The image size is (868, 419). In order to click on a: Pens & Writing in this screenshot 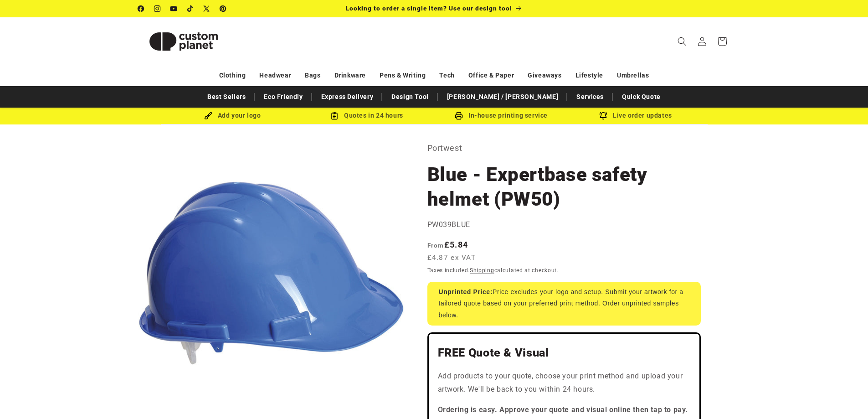, I will do `click(402, 75)`.